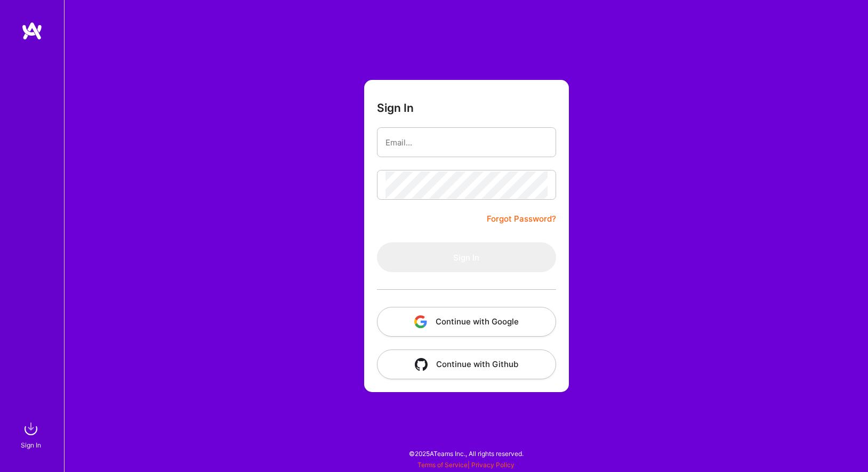 The image size is (868, 472). Describe the element at coordinates (31, 429) in the screenshot. I see `img: sign in` at that location.